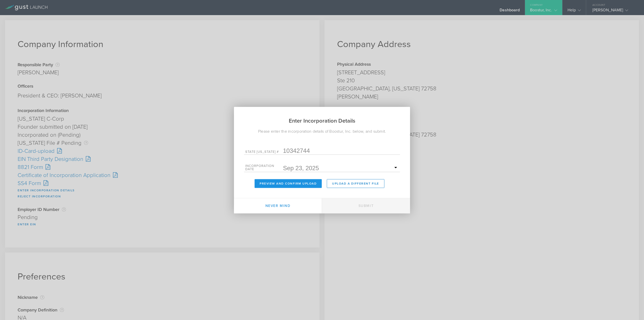 The image size is (644, 320). What do you see at coordinates (264, 168) in the screenshot?
I see `label: Incorporation Date` at bounding box center [264, 168].